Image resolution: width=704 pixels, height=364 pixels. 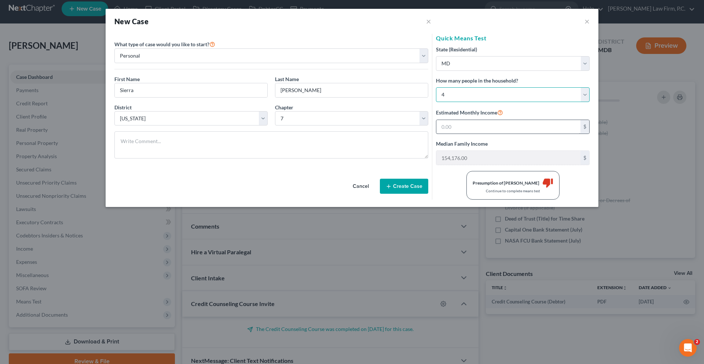 I want to click on span: 2, so click(x=698, y=342).